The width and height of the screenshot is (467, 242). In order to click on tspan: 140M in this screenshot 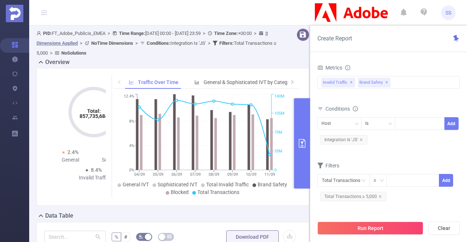, I will do `click(279, 97)`.